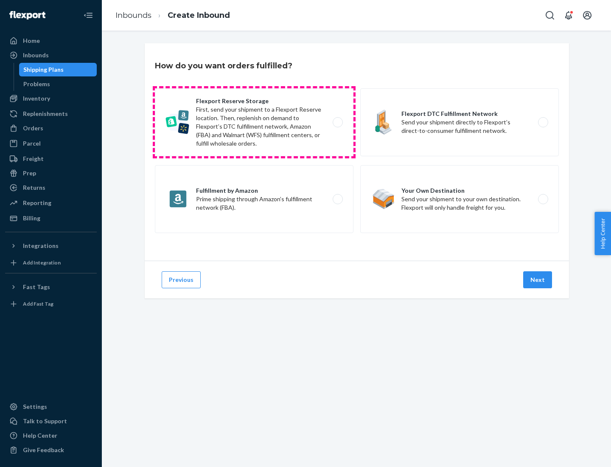  I want to click on a: Prep, so click(51, 173).